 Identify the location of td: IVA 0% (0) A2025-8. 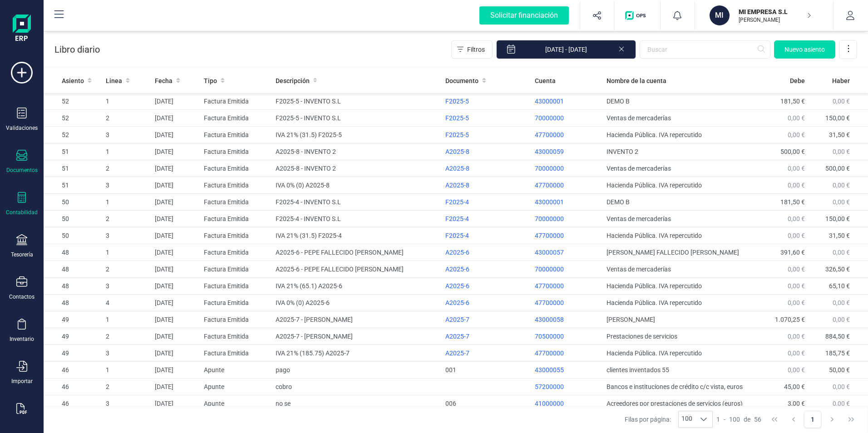
(357, 185).